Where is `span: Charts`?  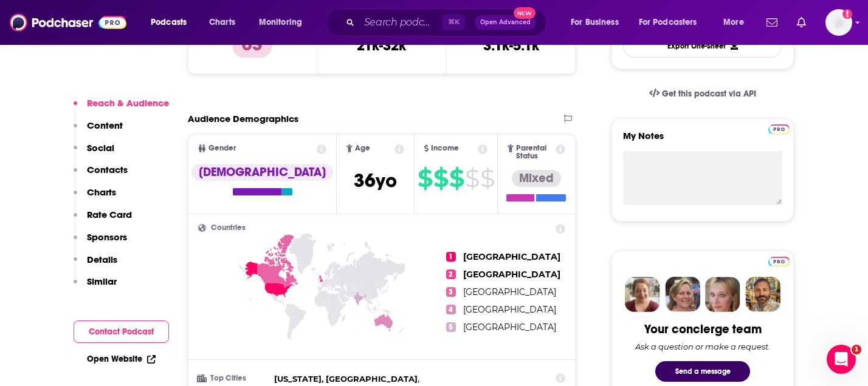
span: Charts is located at coordinates (222, 22).